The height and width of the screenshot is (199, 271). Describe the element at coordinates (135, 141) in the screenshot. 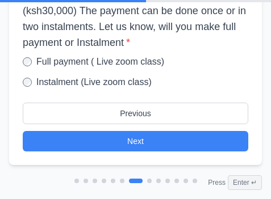

I see `button: Next` at that location.